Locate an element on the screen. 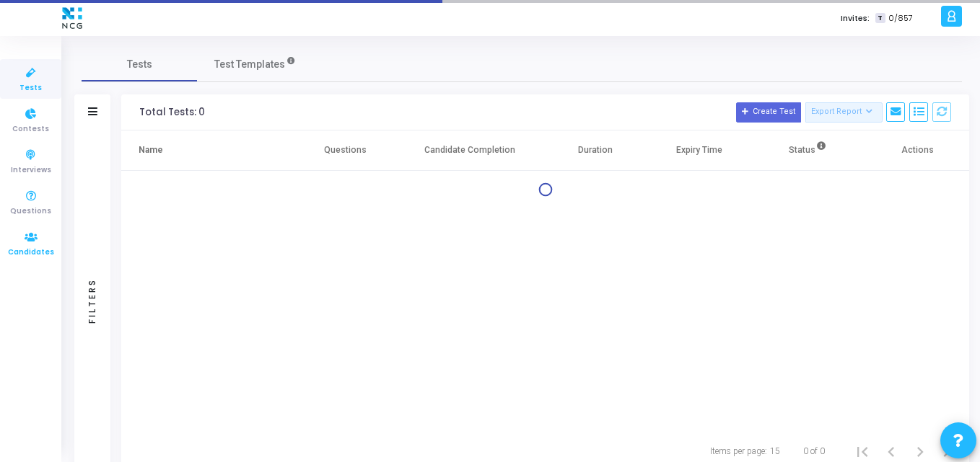 This screenshot has height=462, width=980. span: Interviews is located at coordinates (31, 170).